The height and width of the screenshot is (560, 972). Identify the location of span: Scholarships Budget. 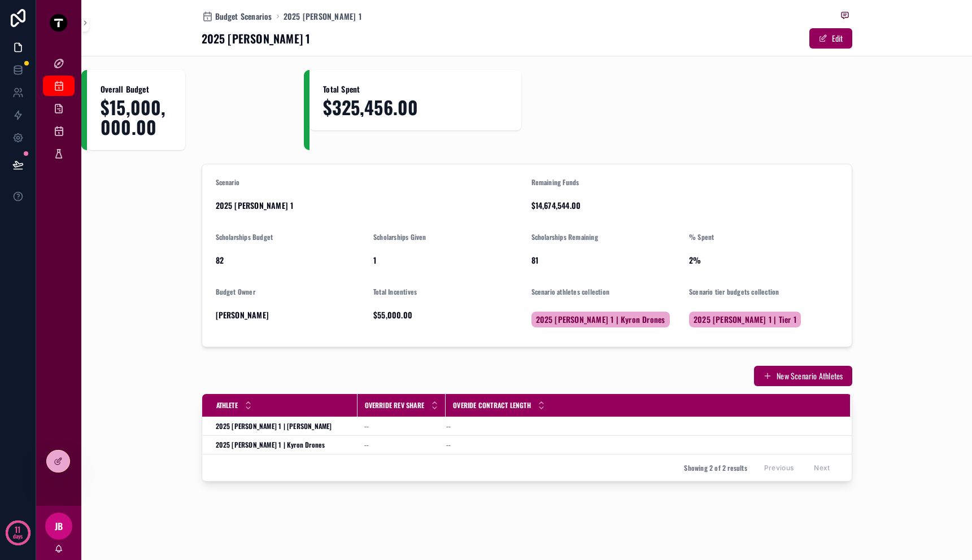
(244, 237).